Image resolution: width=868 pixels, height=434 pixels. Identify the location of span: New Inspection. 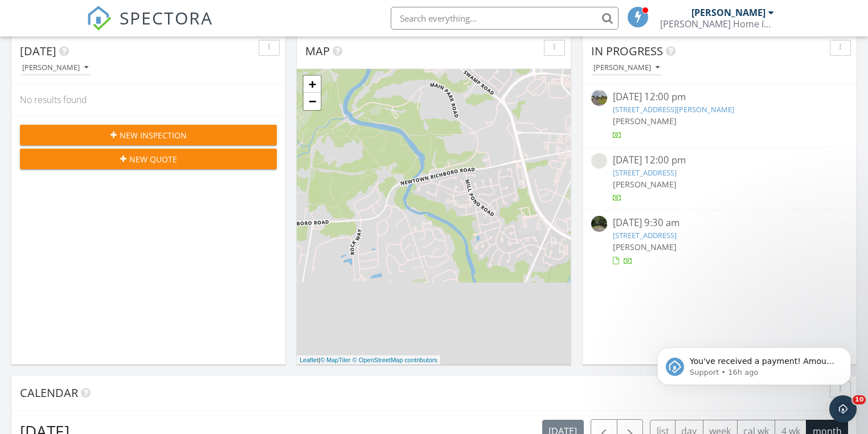
(153, 135).